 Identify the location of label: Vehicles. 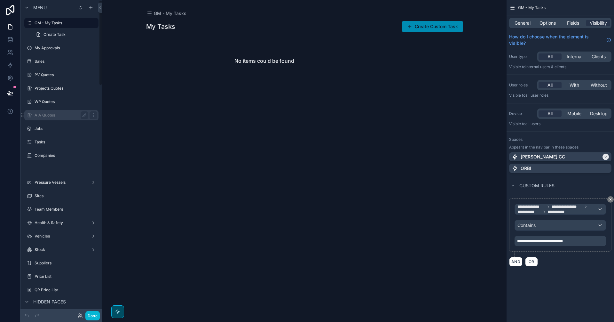
(61, 236).